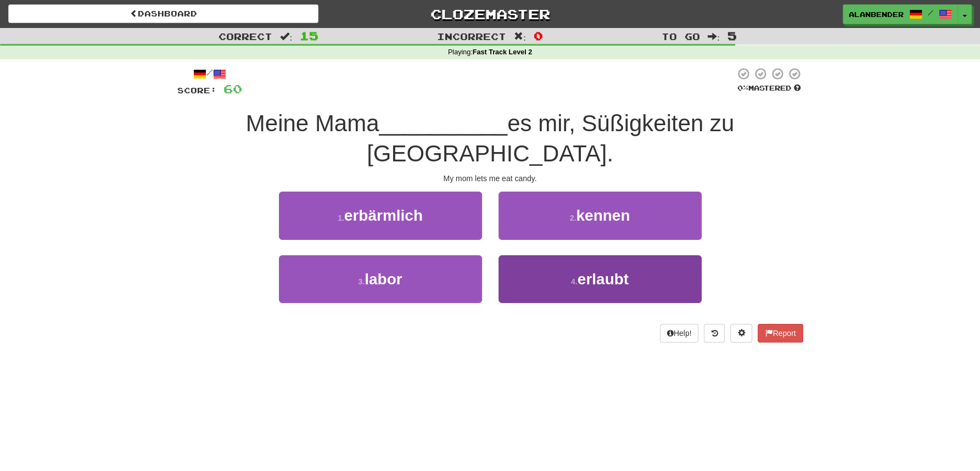 This screenshot has height=471, width=980. What do you see at coordinates (383, 279) in the screenshot?
I see `span: labor` at bounding box center [383, 279].